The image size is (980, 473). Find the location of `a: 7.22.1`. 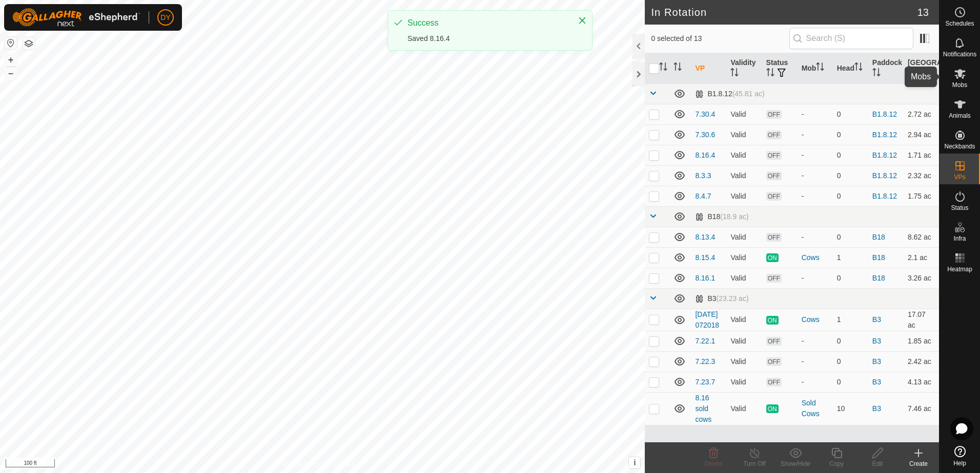

a: 7.22.1 is located at coordinates (705, 341).